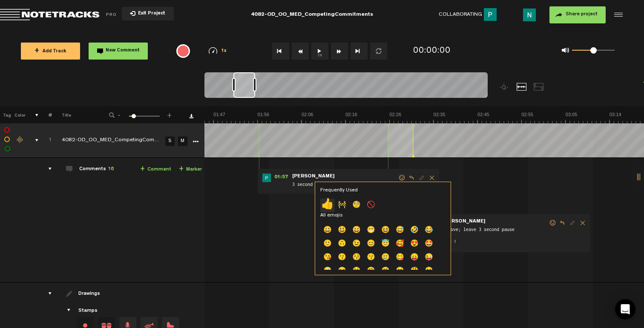 Image resolution: width=644 pixels, height=328 pixels. Describe the element at coordinates (75, 115) in the screenshot. I see `th: Title` at that location.